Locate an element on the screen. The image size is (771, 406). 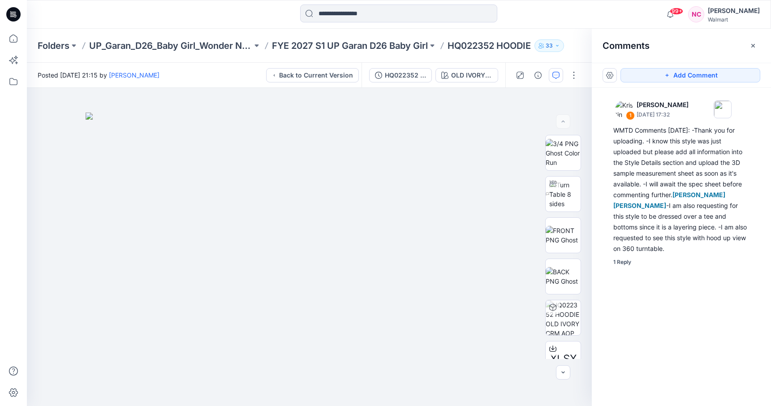
a: Folders is located at coordinates (53, 46).